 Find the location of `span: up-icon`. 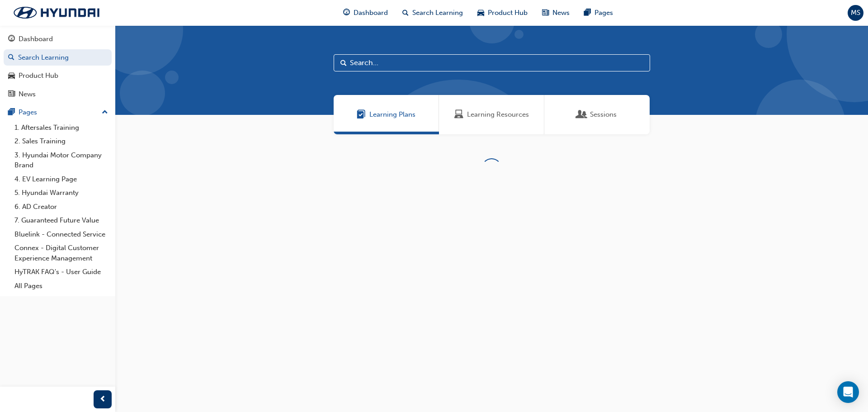

span: up-icon is located at coordinates (105, 113).